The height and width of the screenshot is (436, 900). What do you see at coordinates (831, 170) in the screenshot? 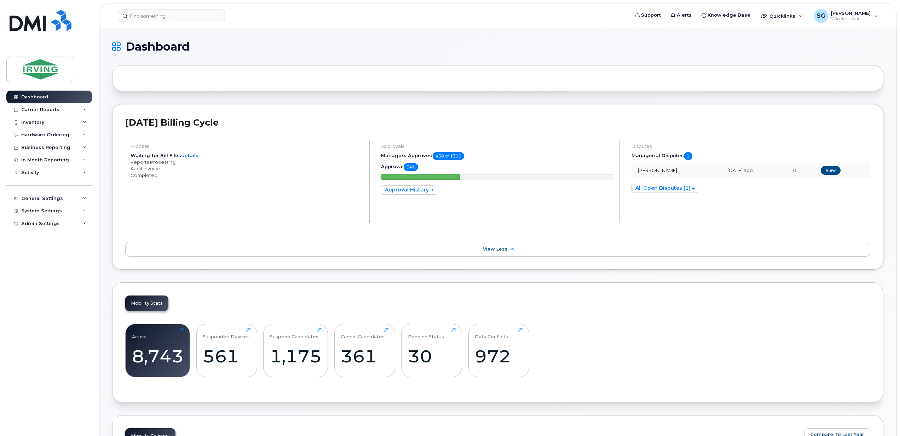
I see `a: View` at bounding box center [831, 170].